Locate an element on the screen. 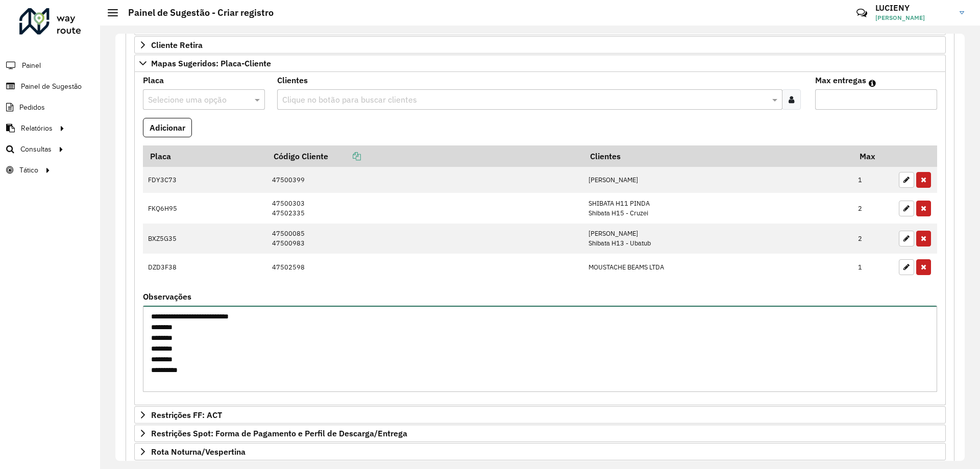 This screenshot has height=469, width=980. span: Consultas is located at coordinates (36, 149).